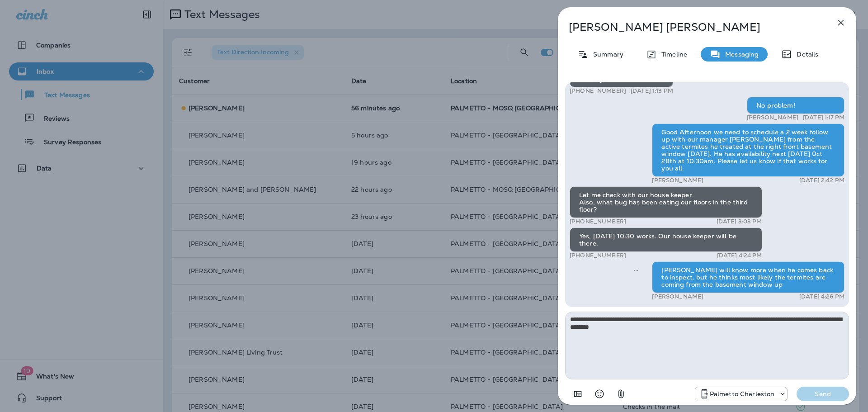  Describe the element at coordinates (805, 54) in the screenshot. I see `p: Details` at that location.